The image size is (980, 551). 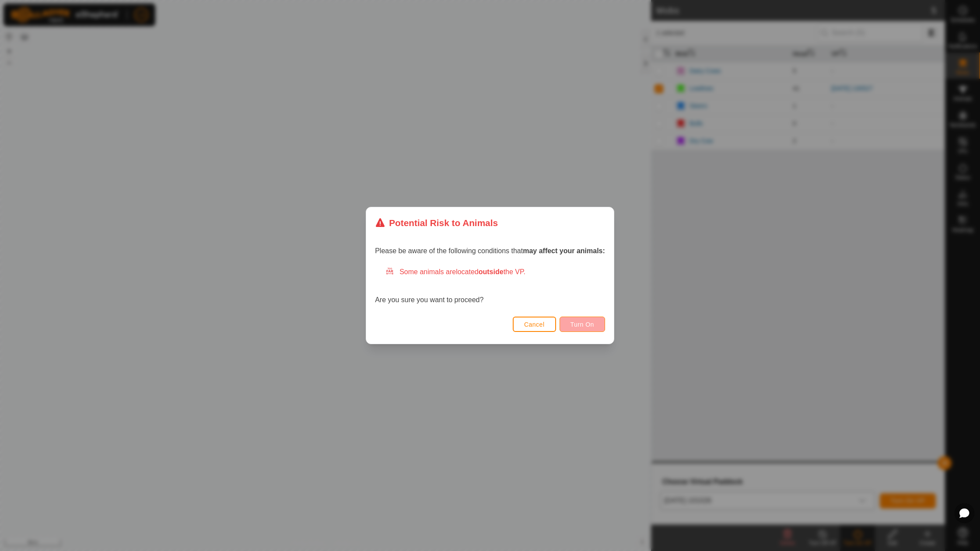 I want to click on button: Turn On, so click(x=583, y=324).